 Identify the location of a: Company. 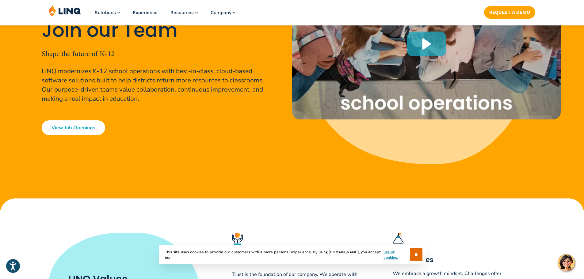
(223, 13).